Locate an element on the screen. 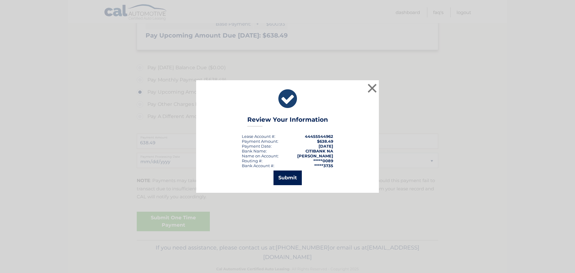  span: $638.49 is located at coordinates (325, 141).